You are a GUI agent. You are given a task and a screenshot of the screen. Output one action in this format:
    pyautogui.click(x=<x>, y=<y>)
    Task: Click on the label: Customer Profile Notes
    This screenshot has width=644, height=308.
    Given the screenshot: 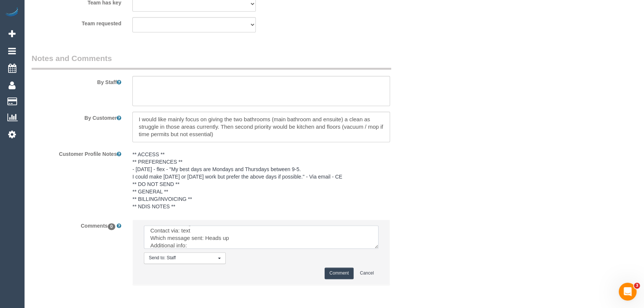 What is the action you would take?
    pyautogui.click(x=76, y=153)
    